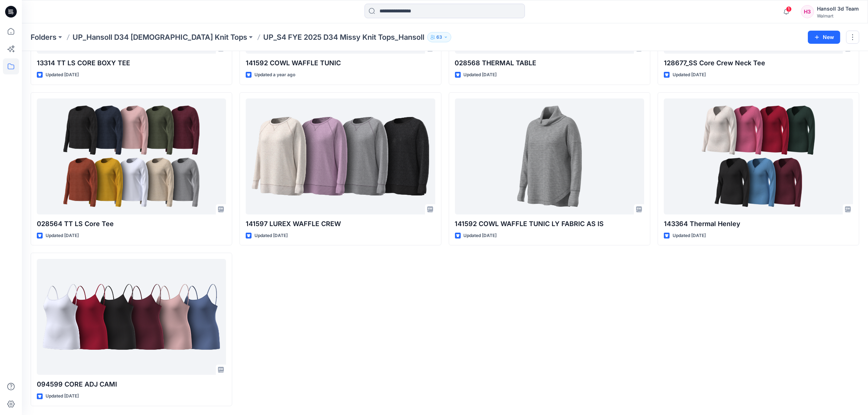  What do you see at coordinates (549, 224) in the screenshot?
I see `p: 141592 COWL WAFFLE TUNIC LY FABRIC AS IS` at bounding box center [549, 224].